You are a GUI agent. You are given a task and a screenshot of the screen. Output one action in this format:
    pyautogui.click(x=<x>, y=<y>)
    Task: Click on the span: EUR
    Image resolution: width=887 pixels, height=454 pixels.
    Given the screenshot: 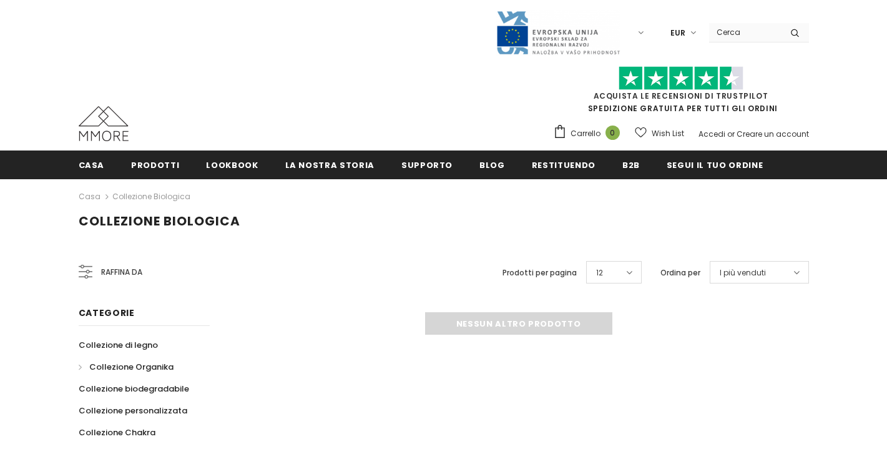 What is the action you would take?
    pyautogui.click(x=678, y=33)
    